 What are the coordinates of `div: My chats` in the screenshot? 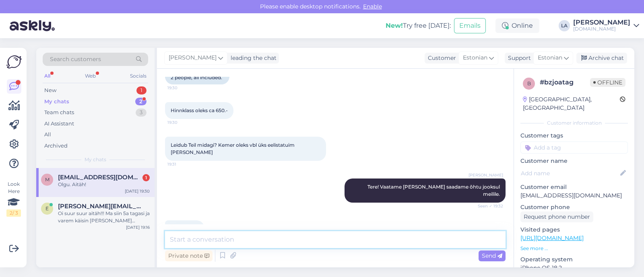 It's located at (57, 102).